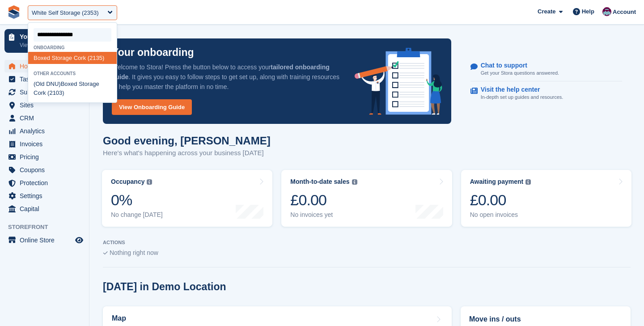 This screenshot has width=644, height=326. Describe the element at coordinates (398, 82) in the screenshot. I see `img: onboarding-info-6c161a55d2c0e0a8cae90662b2fe09162a5109e8cc188191df67fb4f79e88e88.svg` at that location.